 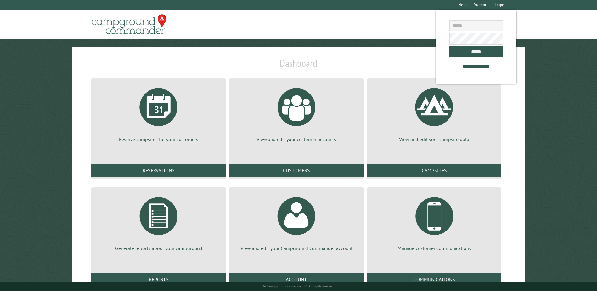 What do you see at coordinates (434, 139) in the screenshot?
I see `p: View and edit your campsite data` at bounding box center [434, 139].